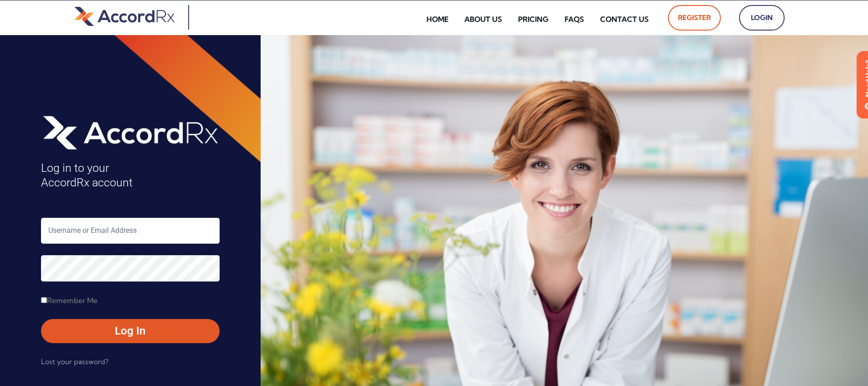  Describe the element at coordinates (131, 175) in the screenshot. I see `h4: Log in to your AccordRx account` at that location.